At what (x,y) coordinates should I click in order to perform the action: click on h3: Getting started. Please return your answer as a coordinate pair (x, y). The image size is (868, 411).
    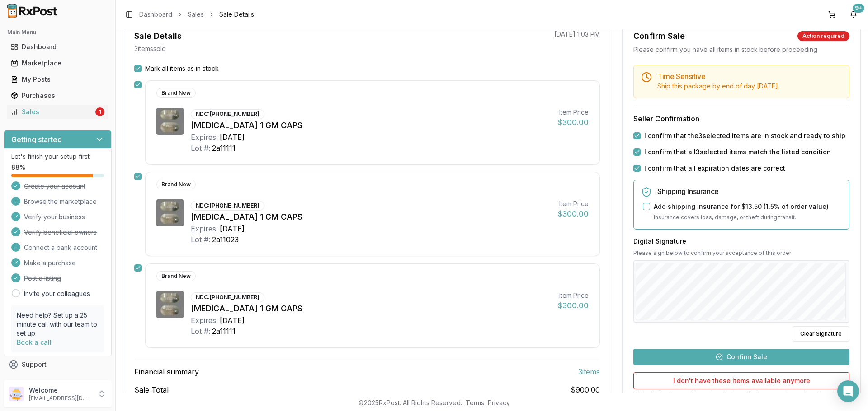
    Looking at the image, I should click on (37, 140).